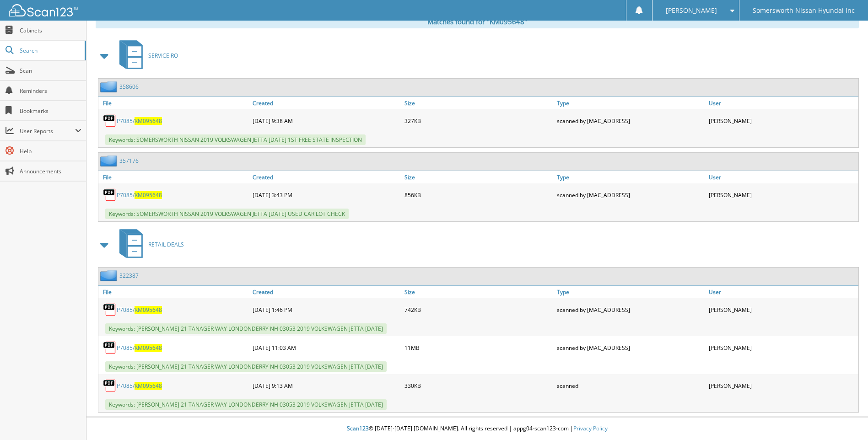 The image size is (868, 440). Describe the element at coordinates (50, 171) in the screenshot. I see `span: Announcements` at that location.